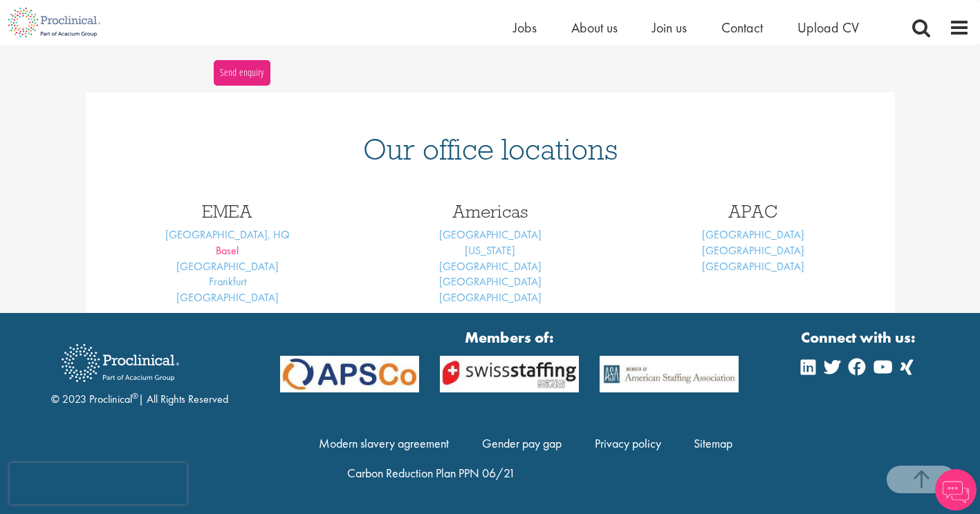 The width and height of the screenshot is (980, 514). What do you see at coordinates (524, 28) in the screenshot?
I see `a: Jobs` at bounding box center [524, 28].